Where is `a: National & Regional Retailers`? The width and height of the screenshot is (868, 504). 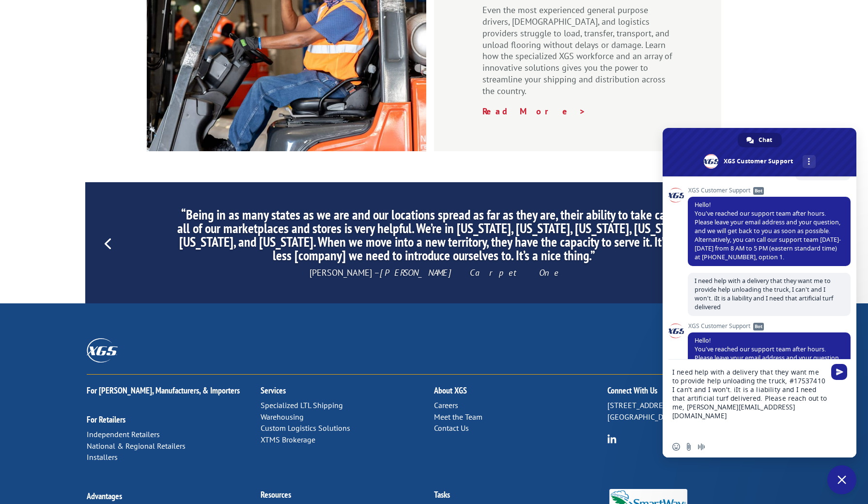 a: National & Regional Retailers is located at coordinates (136, 446).